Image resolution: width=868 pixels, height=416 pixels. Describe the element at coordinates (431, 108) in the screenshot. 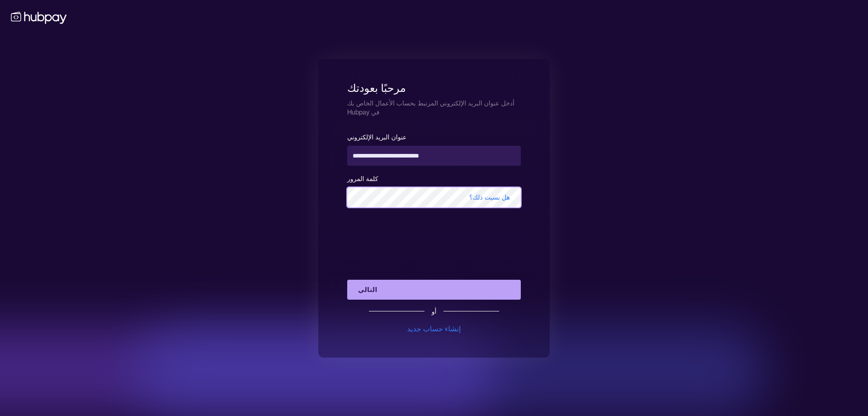

I see `font: أدخل عنوان البريد الإلكتروني المرتبط بحساب الأعمال الخاص بك في Hubpay` at that location.